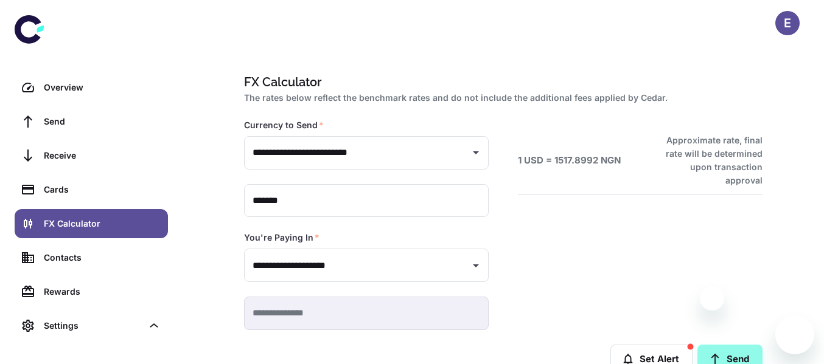 The width and height of the screenshot is (824, 364). I want to click on div: Overview, so click(102, 88).